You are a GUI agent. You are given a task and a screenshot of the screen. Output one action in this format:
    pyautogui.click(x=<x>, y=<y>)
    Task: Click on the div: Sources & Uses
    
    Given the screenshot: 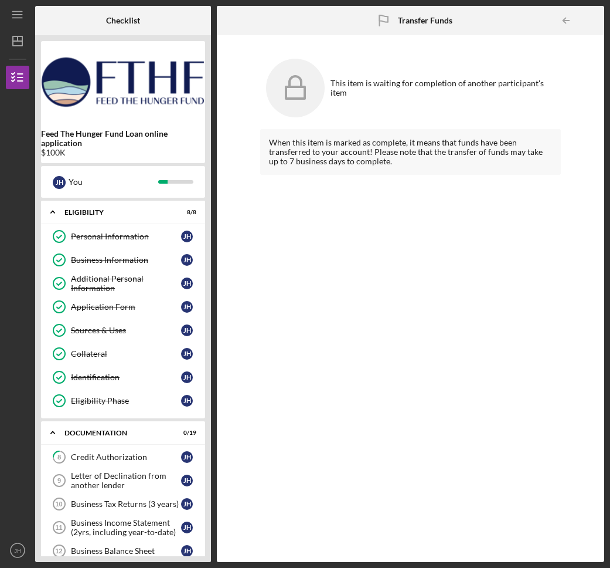 What is the action you would take?
    pyautogui.click(x=126, y=330)
    